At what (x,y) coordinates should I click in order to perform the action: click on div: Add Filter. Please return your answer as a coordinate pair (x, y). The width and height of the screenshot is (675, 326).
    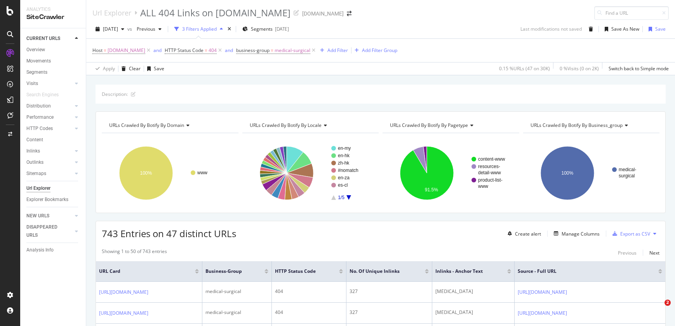
    Looking at the image, I should click on (337, 50).